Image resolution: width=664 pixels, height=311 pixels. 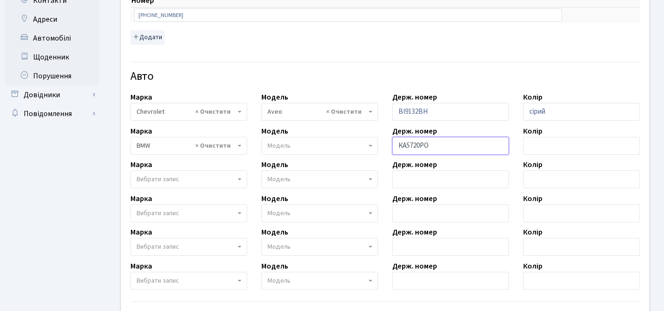 I want to click on a: Повідомлення, so click(x=52, y=114).